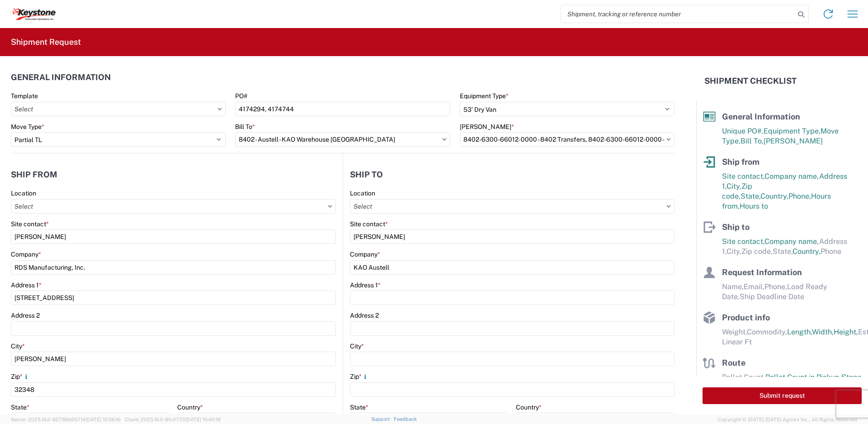 The width and height of the screenshot is (868, 424). I want to click on span: Length,, so click(799, 332).